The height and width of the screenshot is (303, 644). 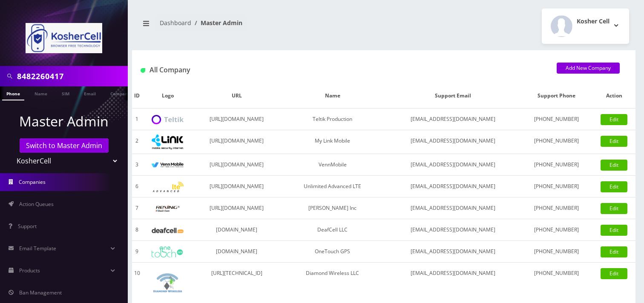 I want to click on a: Switch to Master Admin, so click(x=64, y=146).